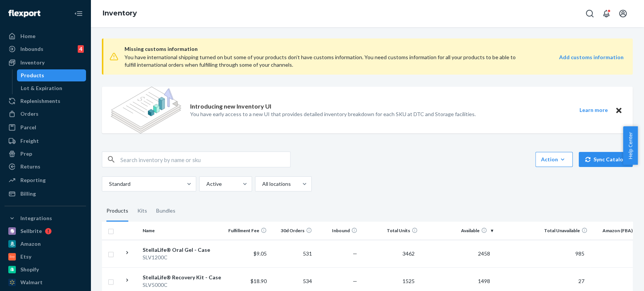  What do you see at coordinates (29, 141) in the screenshot?
I see `div: Freight` at bounding box center [29, 141].